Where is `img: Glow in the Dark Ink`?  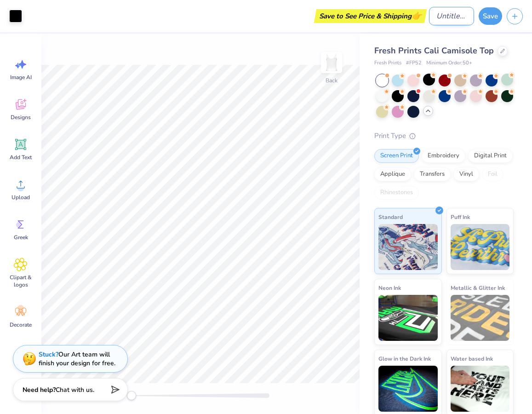
img: Glow in the Dark Ink is located at coordinates (408, 389).